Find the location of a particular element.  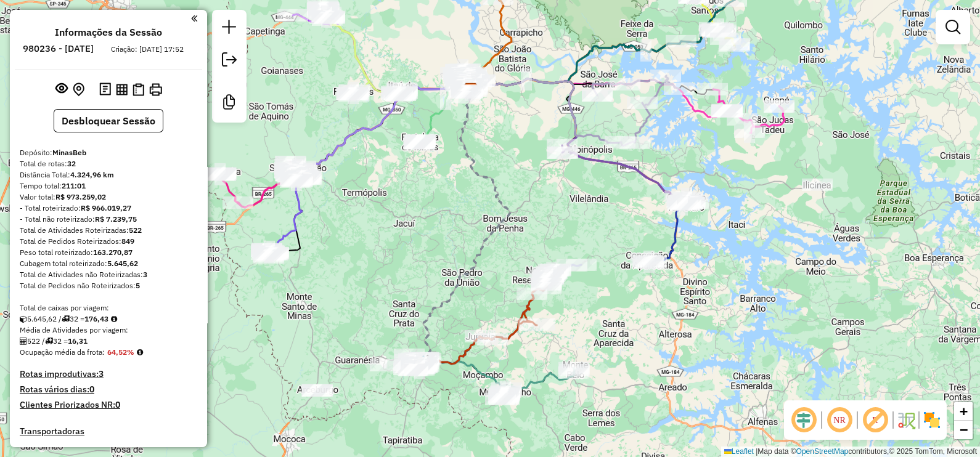

div: Total de Atividades não Roteirizadas: is located at coordinates (108, 275).